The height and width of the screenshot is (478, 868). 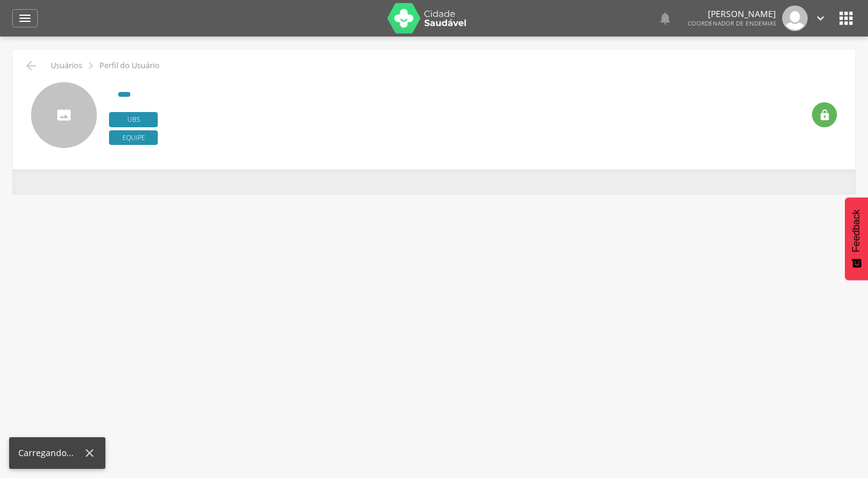 I want to click on p: Perfil do Usuário, so click(x=129, y=66).